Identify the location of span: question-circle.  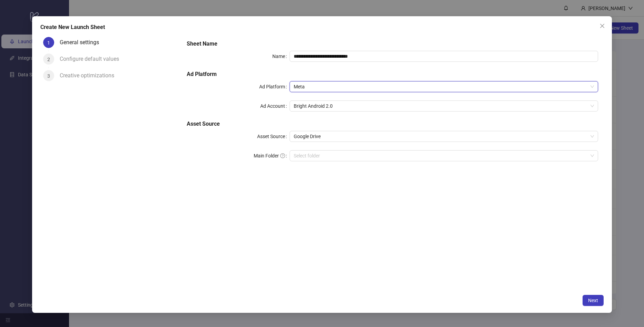
(282, 156).